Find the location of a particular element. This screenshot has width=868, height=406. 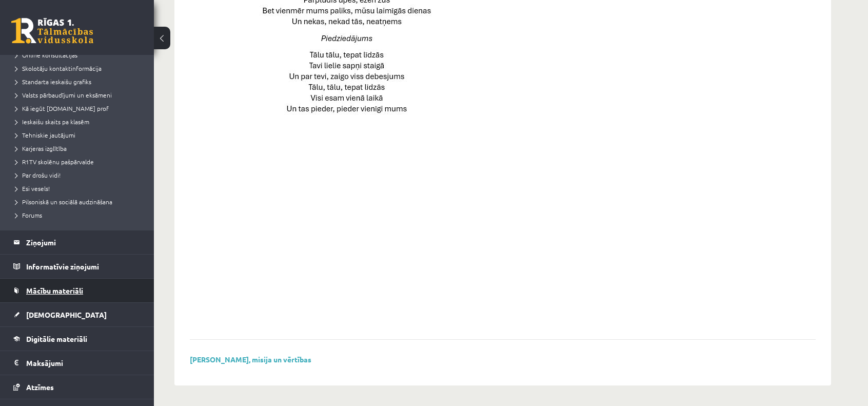

a: Karjeras izglītība is located at coordinates (79, 149).